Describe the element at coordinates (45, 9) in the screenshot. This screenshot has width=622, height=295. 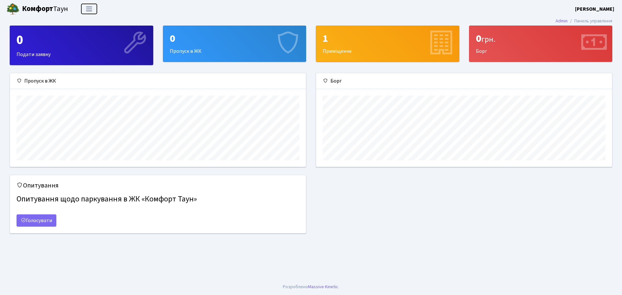
I see `span: Таун` at that location.